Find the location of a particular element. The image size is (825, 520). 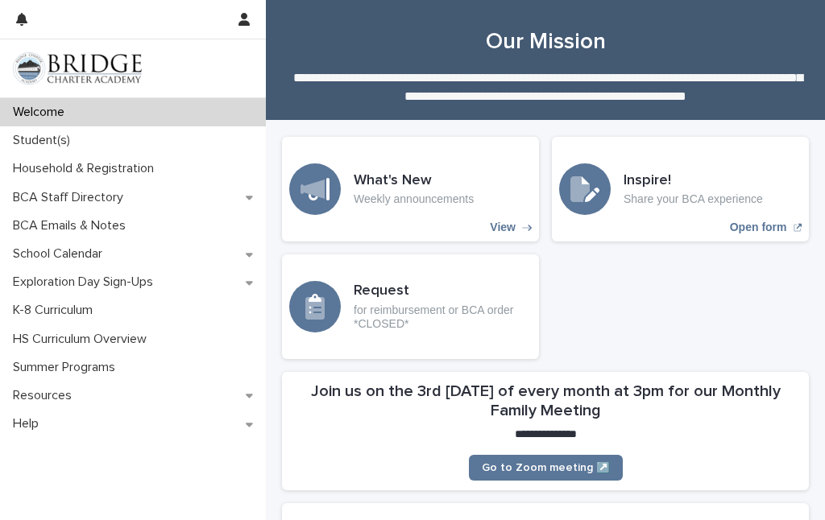

p: Resources is located at coordinates (45, 396).